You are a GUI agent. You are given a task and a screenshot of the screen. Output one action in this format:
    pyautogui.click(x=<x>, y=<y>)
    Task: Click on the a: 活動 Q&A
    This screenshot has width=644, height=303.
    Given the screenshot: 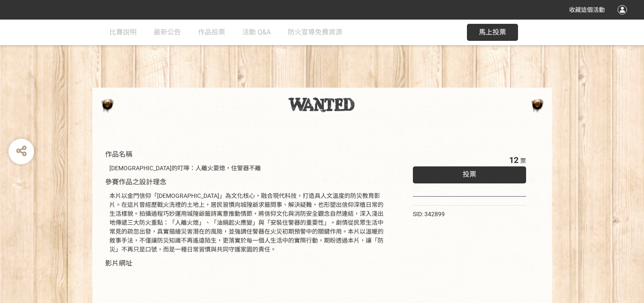 What is the action you would take?
    pyautogui.click(x=256, y=32)
    